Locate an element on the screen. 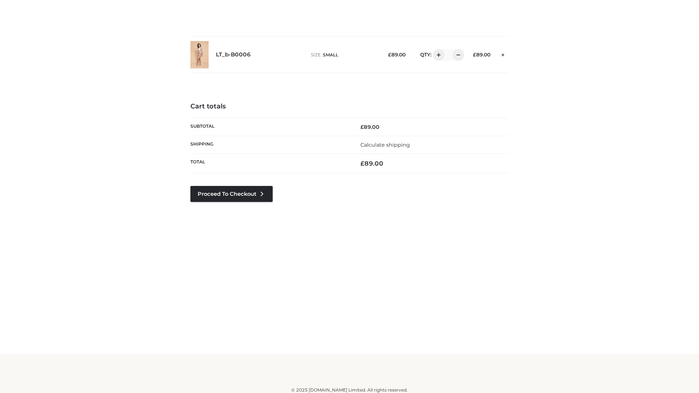 The image size is (699, 393). h4: Cart totals is located at coordinates (350, 107).